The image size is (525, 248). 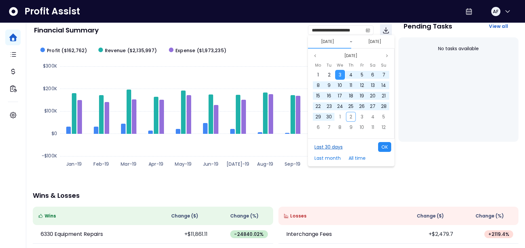 I want to click on span: -24840.02 %, so click(x=249, y=234).